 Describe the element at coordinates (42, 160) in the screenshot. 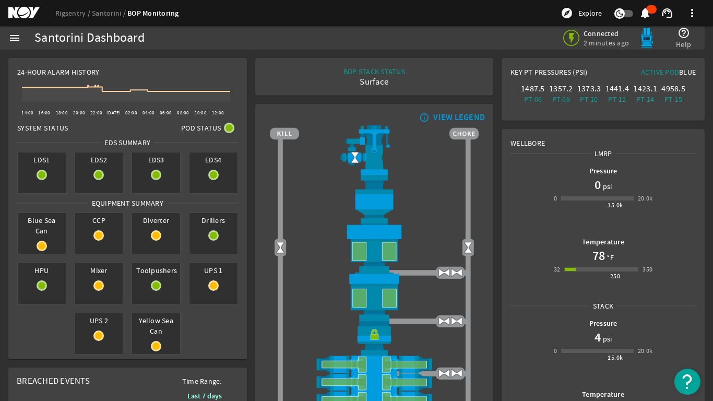

I see `span: EDS1` at that location.